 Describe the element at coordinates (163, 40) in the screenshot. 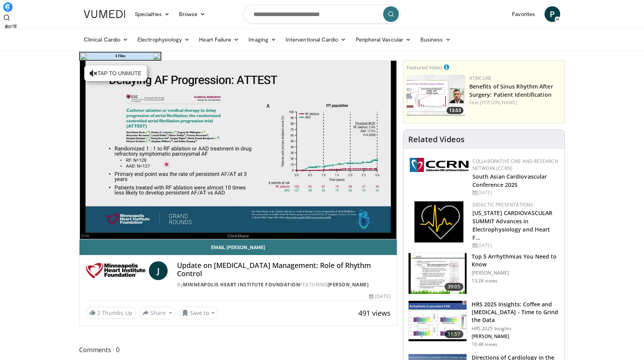

I see `a: Electrophysiology` at that location.